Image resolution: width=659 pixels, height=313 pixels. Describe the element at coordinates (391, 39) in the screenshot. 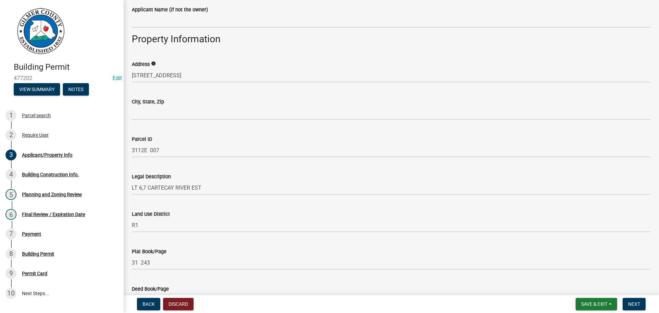

I see `h3: Property Information` at that location.